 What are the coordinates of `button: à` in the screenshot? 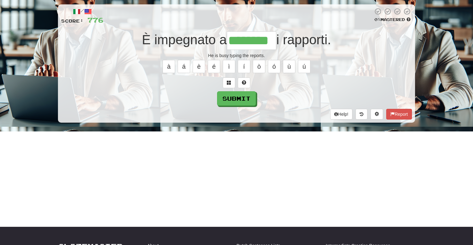 It's located at (169, 66).